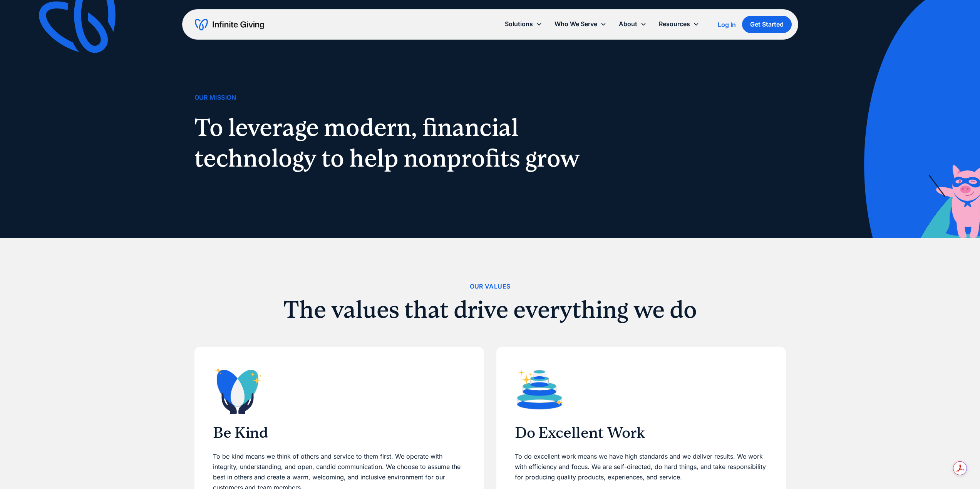 The height and width of the screenshot is (489, 980). What do you see at coordinates (391, 143) in the screenshot?
I see `h1: To leverage modern, financial technology to help nonprofits grow` at bounding box center [391, 143].